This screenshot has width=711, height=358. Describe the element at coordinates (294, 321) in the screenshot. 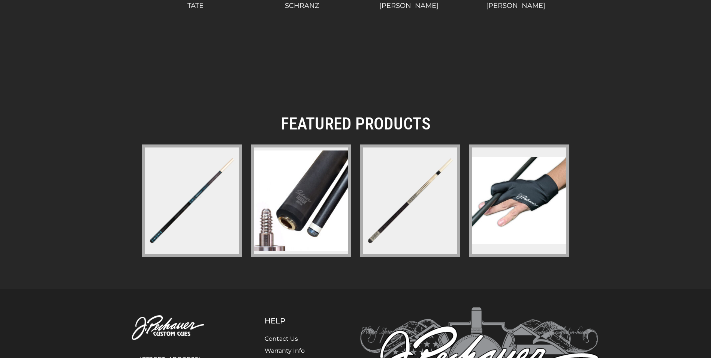

I see `h5: Help` at that location.